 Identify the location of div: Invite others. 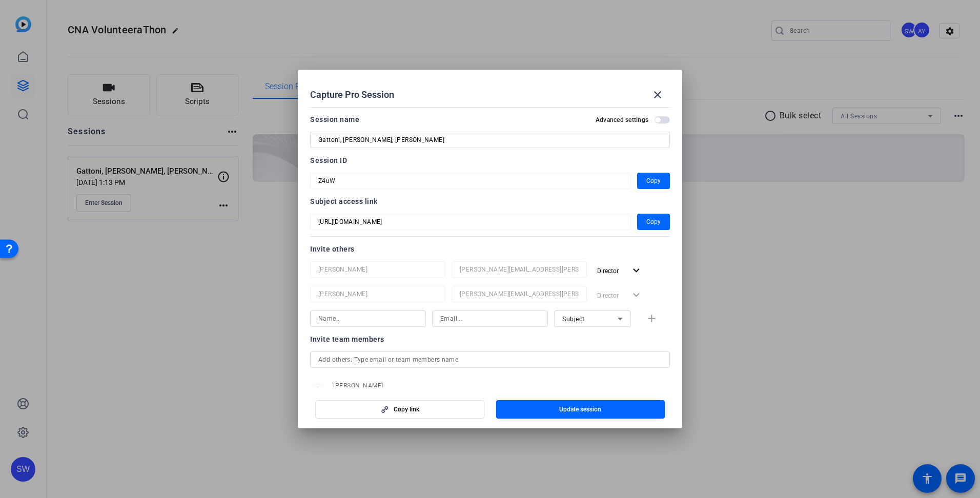
(490, 249).